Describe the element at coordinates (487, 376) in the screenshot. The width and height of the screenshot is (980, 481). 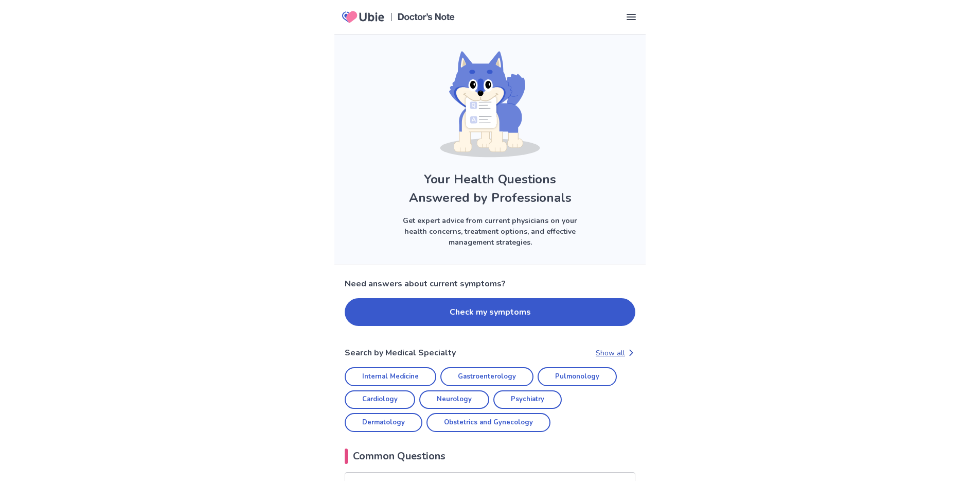
I see `a: Gastroenterology` at that location.